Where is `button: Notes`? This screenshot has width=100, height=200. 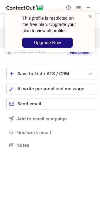 button: Notes is located at coordinates (51, 145).